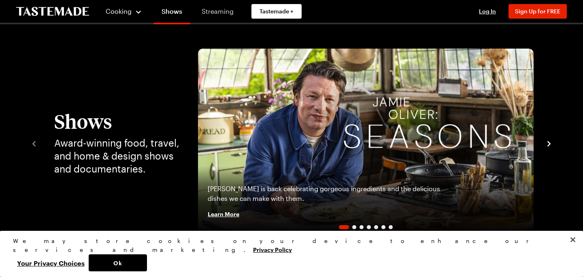 This screenshot has width=583, height=277. What do you see at coordinates (487, 11) in the screenshot?
I see `span: Log In` at bounding box center [487, 11].